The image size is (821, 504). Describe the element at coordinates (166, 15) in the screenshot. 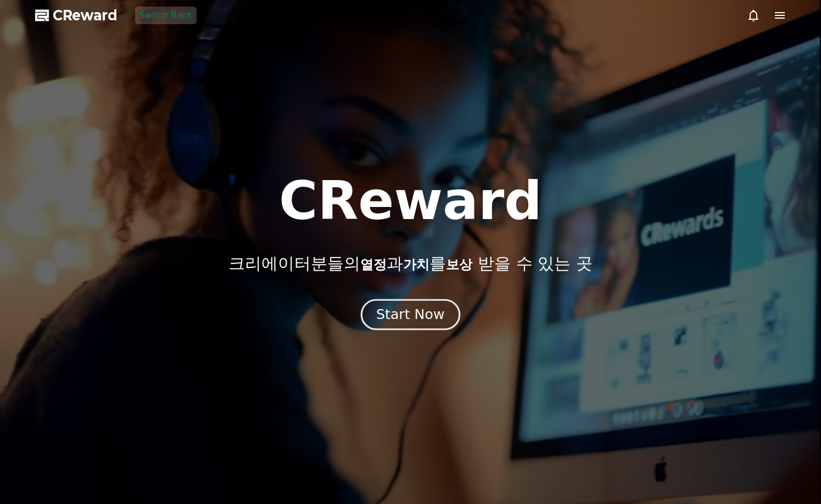

I see `button: Switch Back` at that location.